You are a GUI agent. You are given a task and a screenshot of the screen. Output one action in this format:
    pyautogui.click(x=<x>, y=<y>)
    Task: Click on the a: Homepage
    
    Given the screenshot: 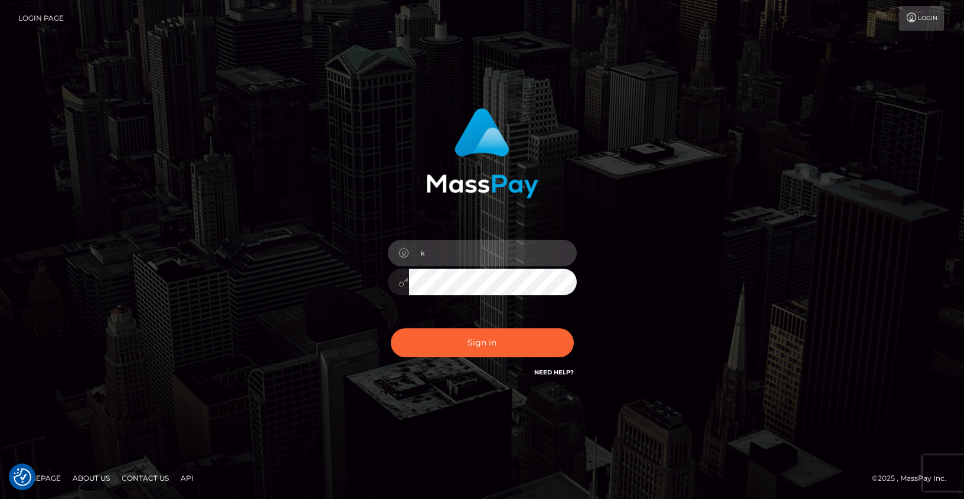 What is the action you would take?
    pyautogui.click(x=39, y=478)
    